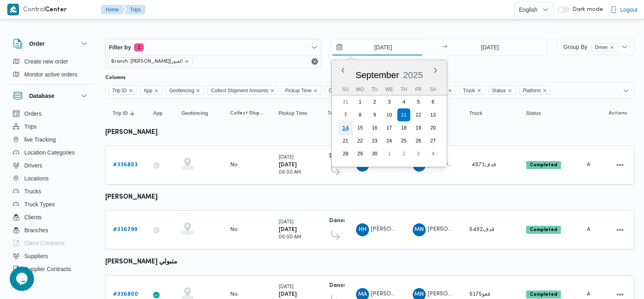 Image resolution: width=644 pixels, height=299 pixels. What do you see at coordinates (334, 91) in the screenshot?
I see `span: Client` at bounding box center [334, 91].